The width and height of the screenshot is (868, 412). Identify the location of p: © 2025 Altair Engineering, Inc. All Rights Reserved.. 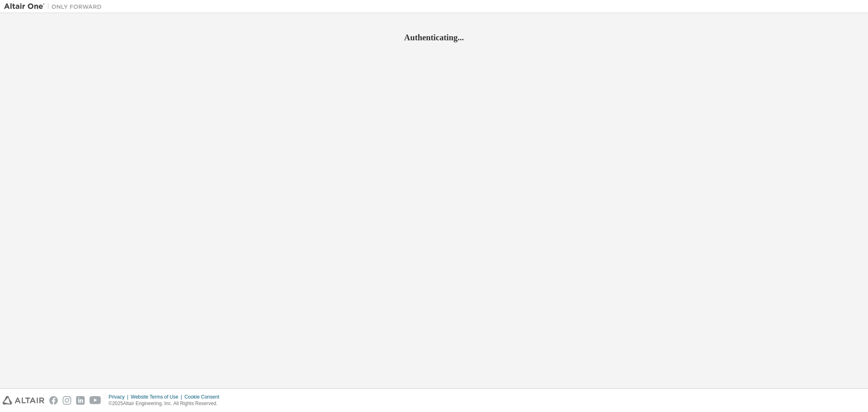
(166, 403).